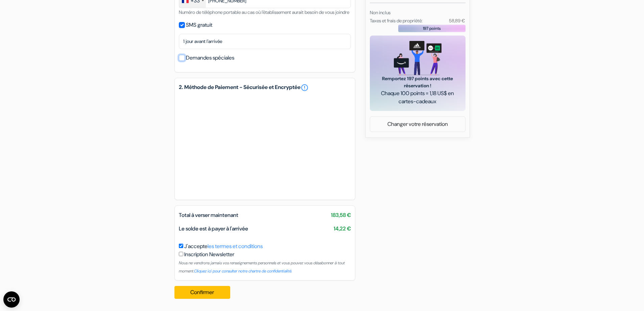 The width and height of the screenshot is (644, 311). Describe the element at coordinates (305, 87) in the screenshot. I see `a: error_outline` at that location.